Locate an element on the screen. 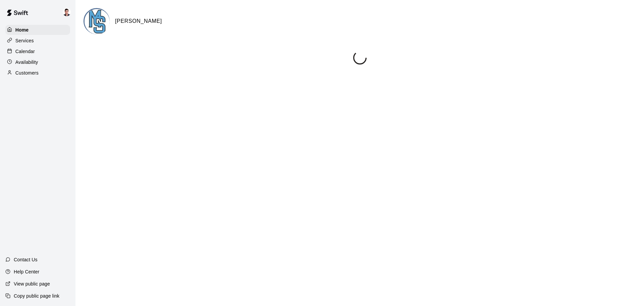  a: Availability is located at coordinates (38, 62).